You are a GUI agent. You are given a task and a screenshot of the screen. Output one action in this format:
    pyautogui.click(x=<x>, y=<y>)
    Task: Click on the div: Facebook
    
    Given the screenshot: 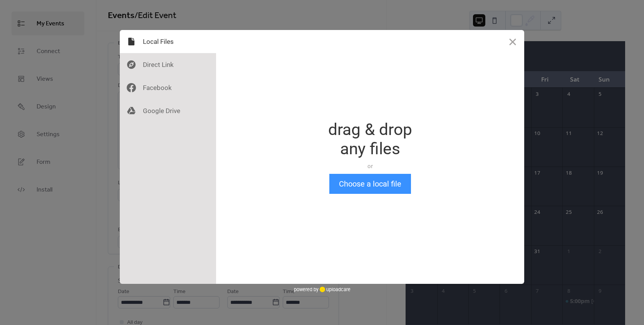 What is the action you would take?
    pyautogui.click(x=168, y=88)
    